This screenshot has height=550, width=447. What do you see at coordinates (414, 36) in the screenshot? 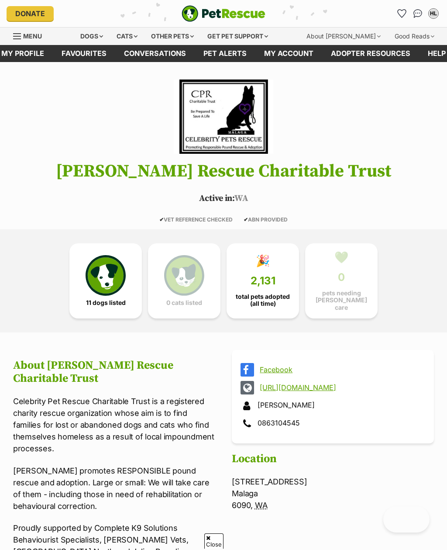
I see `div: Good Reads` at bounding box center [414, 36].